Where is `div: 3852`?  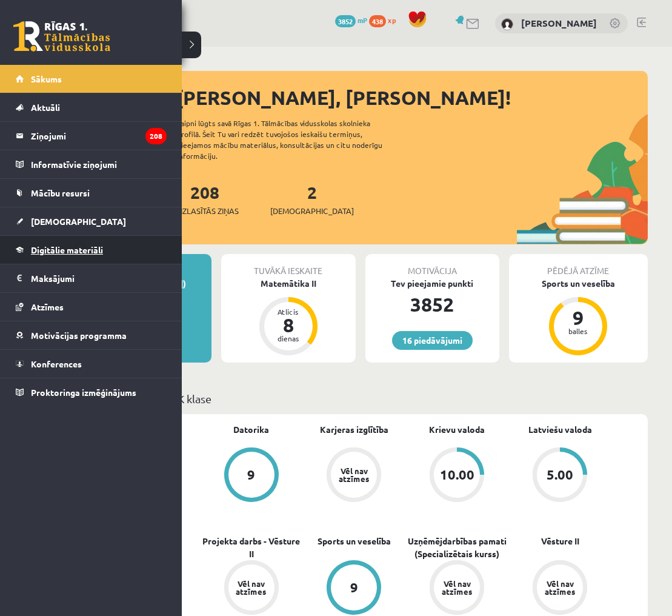
div: 3852 is located at coordinates (432, 305).